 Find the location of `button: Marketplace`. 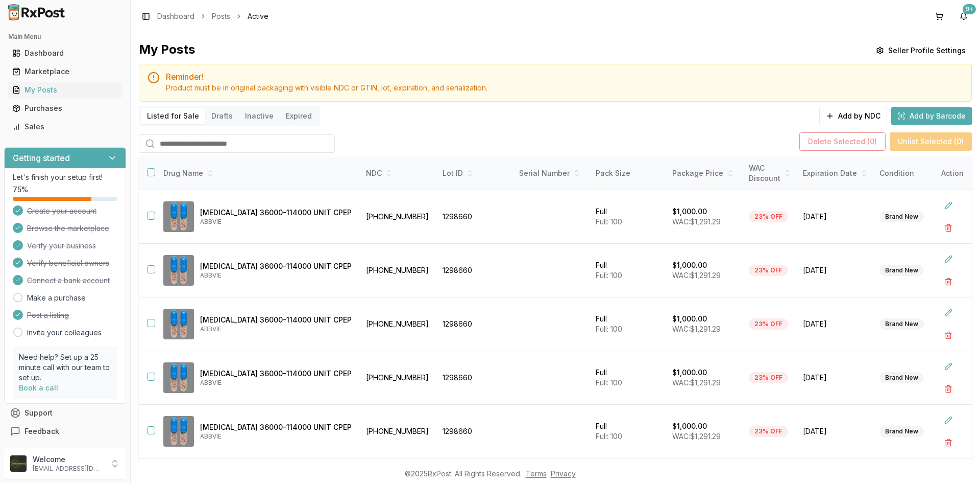

button: Marketplace is located at coordinates (65, 71).